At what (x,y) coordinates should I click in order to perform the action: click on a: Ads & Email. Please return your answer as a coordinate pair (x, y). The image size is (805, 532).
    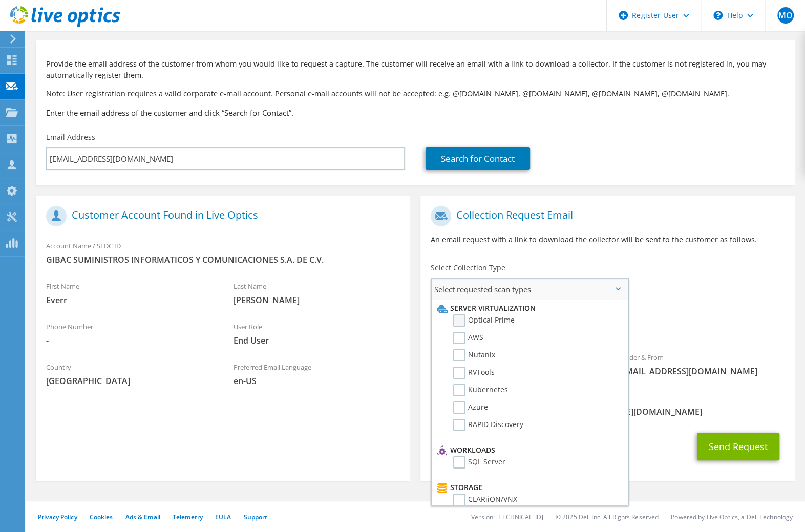
    Looking at the image, I should click on (143, 517).